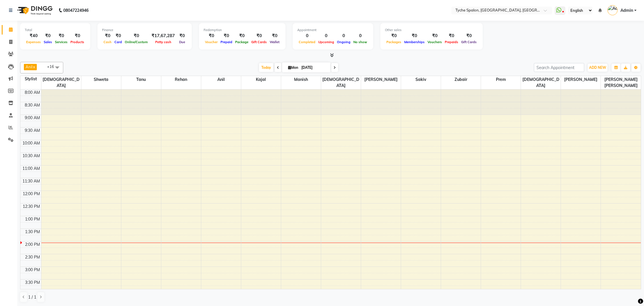  Describe the element at coordinates (343, 42) in the screenshot. I see `span: Ongoing` at that location.